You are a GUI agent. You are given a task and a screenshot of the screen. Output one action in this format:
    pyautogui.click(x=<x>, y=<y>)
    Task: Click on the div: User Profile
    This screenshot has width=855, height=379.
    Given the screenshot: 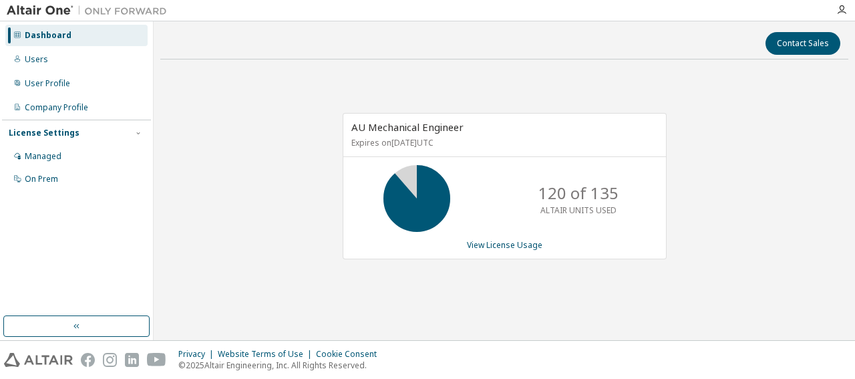 What is the action you would take?
    pyautogui.click(x=47, y=84)
    